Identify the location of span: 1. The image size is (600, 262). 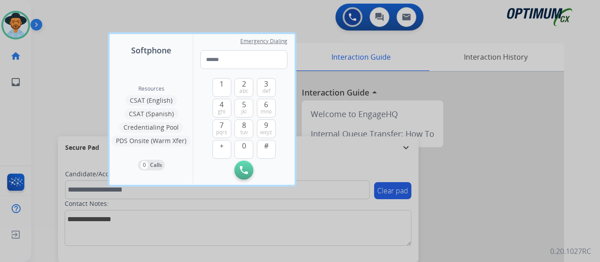
(221, 84).